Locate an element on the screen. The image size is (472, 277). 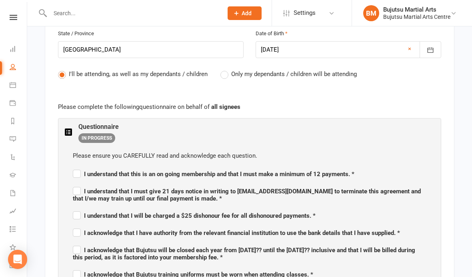
span: I understand that this is an on going membership and that I must make a minimum of 12 payments. * is located at coordinates (214, 174).